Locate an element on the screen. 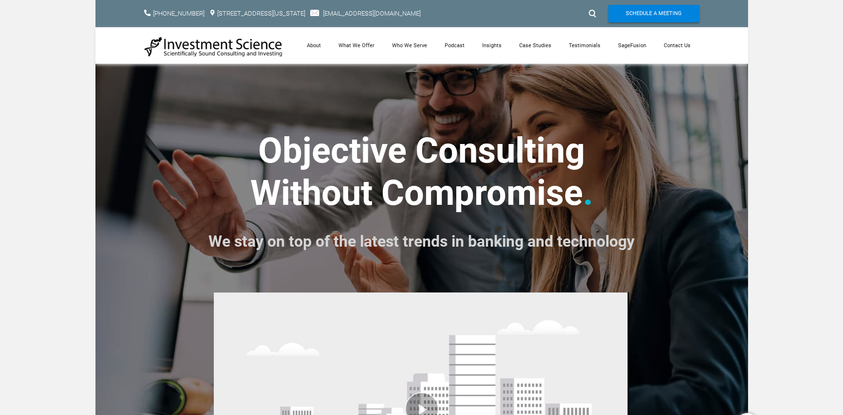 The height and width of the screenshot is (415, 843). a: Contact Us is located at coordinates (677, 45).